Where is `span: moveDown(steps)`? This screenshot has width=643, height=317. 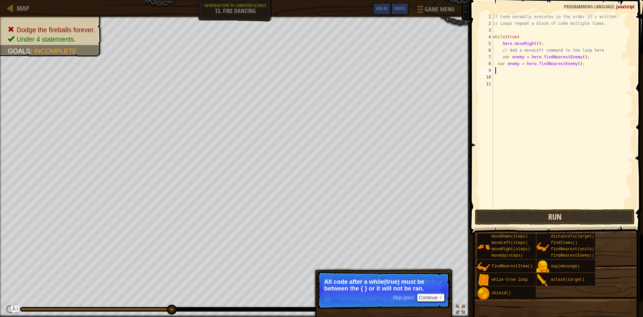 span: moveDown(steps) is located at coordinates (510, 236).